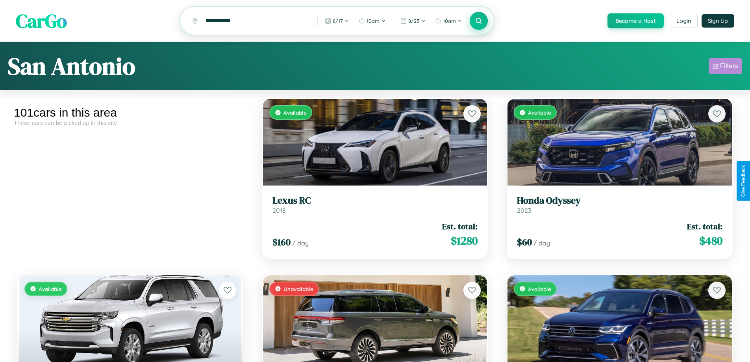  I want to click on a: Lexus RC2018, so click(375, 204).